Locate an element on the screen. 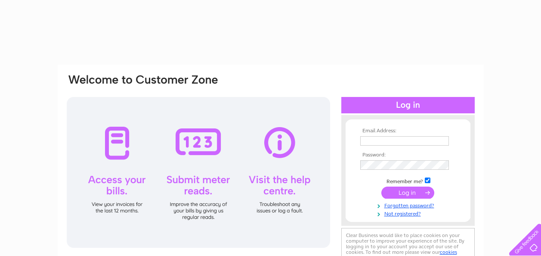  a: Forgotten password? is located at coordinates (409, 204).